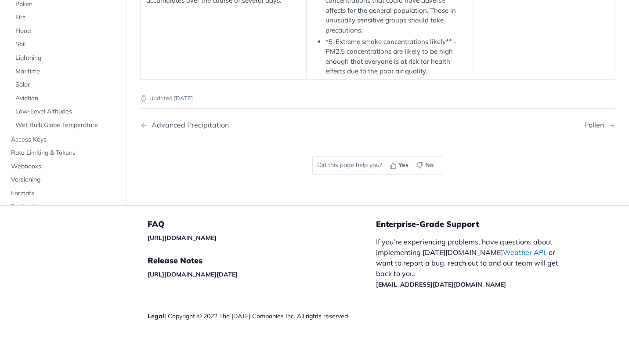 The height and width of the screenshot is (364, 629). What do you see at coordinates (262, 224) in the screenshot?
I see `h5: FAQ` at bounding box center [262, 224].